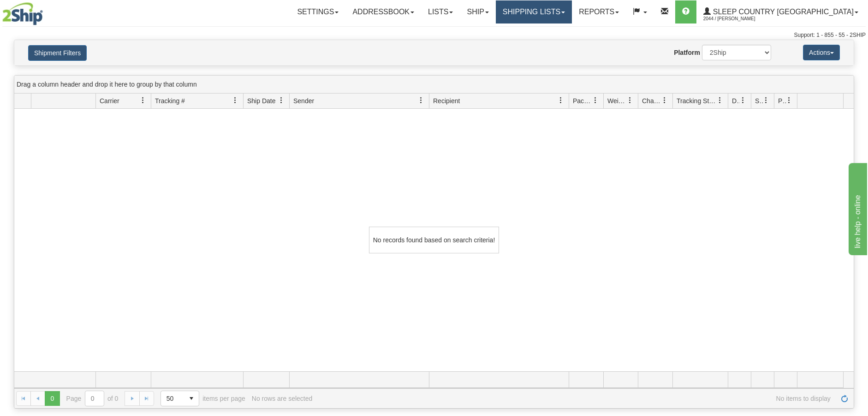 Image resolution: width=868 pixels, height=416 pixels. What do you see at coordinates (318, 12) in the screenshot?
I see `a: Settings` at bounding box center [318, 12].